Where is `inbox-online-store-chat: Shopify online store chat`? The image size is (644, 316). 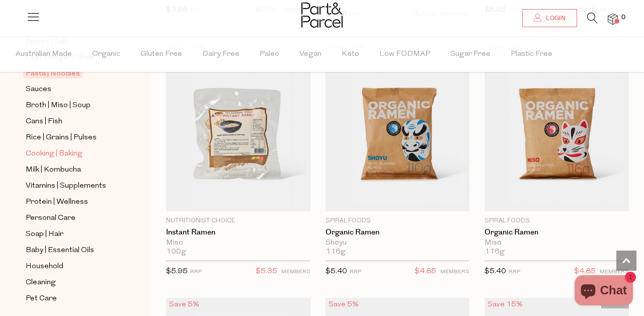
inbox-online-store-chat: Shopify online store chat is located at coordinates (604, 291).